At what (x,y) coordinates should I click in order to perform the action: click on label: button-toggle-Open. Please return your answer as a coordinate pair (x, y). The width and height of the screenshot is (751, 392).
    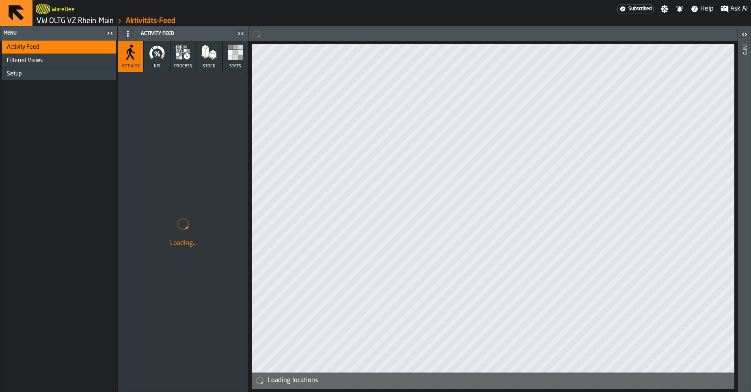
    Looking at the image, I should click on (745, 35).